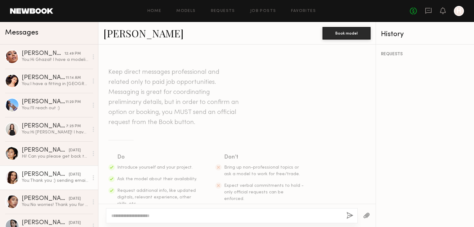 The height and width of the screenshot is (227, 474). Describe the element at coordinates (157, 179) in the screenshot. I see `span: Ask the model about their availability.` at that location.